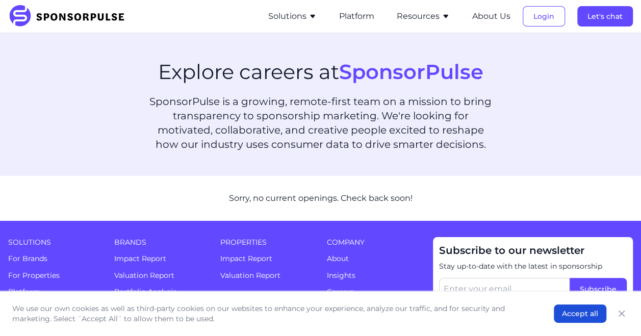 The image size is (641, 336). I want to click on a: About, so click(338, 259).